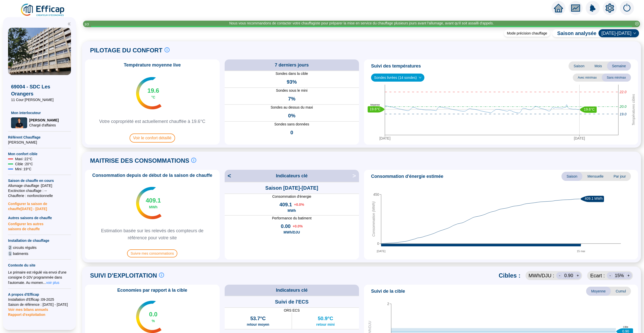  Describe the element at coordinates (559, 8) in the screenshot. I see `span: home` at that location.